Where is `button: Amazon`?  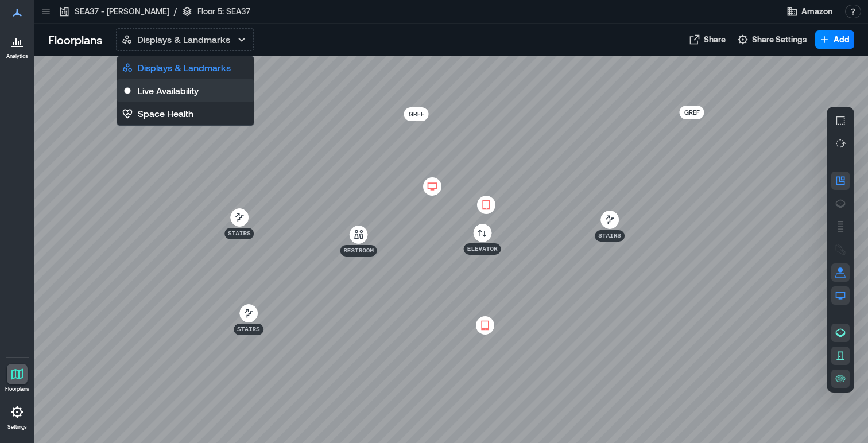
button: Amazon is located at coordinates (809, 12).